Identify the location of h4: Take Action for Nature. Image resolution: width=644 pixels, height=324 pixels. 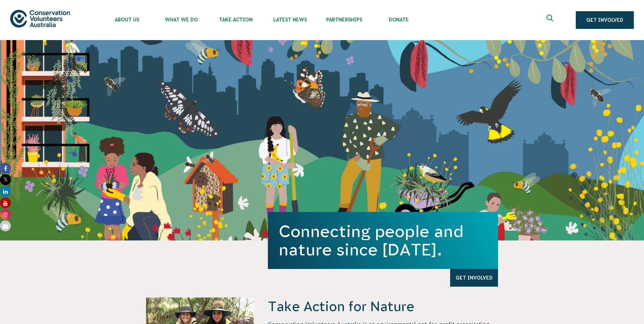
(383, 306).